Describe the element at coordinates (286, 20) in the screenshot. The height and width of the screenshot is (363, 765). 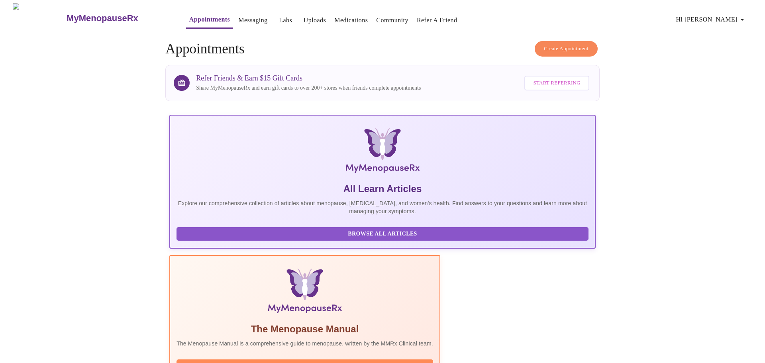
I see `button: Labs` at that location.